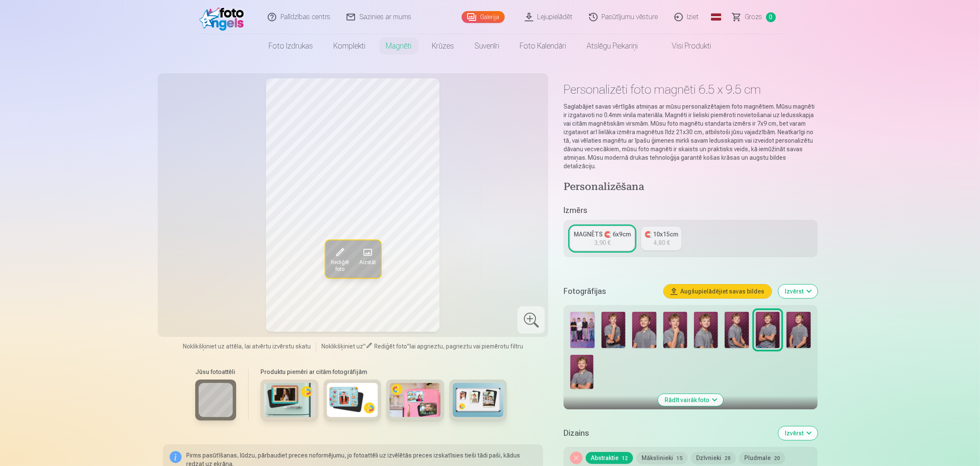  Describe the element at coordinates (483, 17) in the screenshot. I see `a: Galerija` at that location.